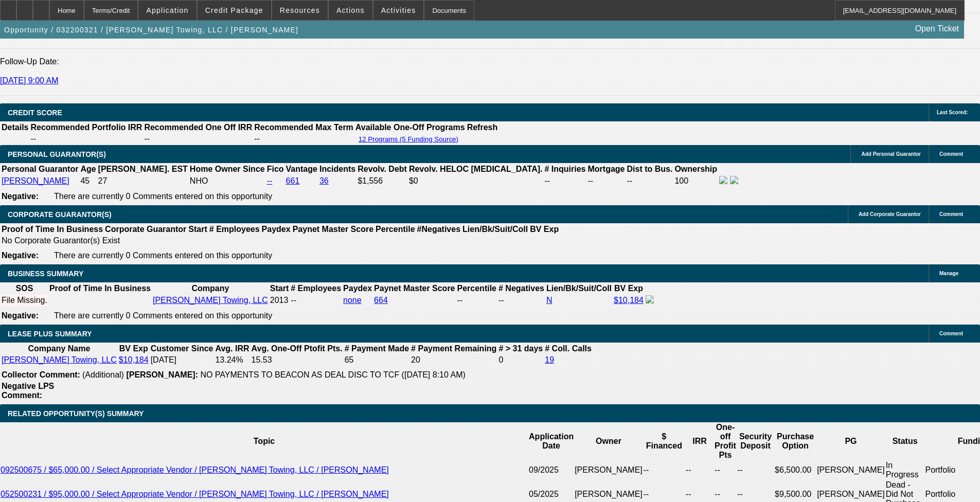 The height and width of the screenshot is (502, 980). I want to click on td: 45, so click(88, 181).